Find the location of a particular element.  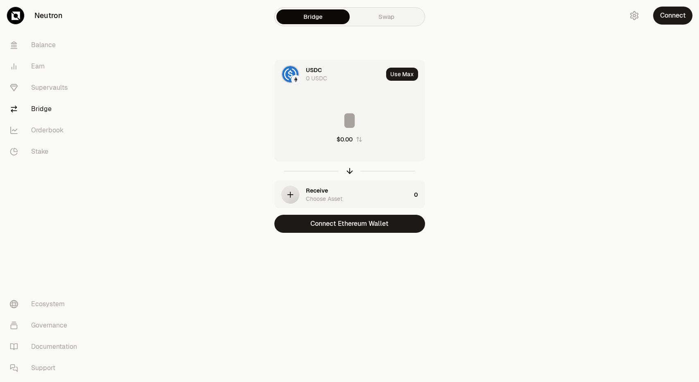

img: Ethereum Logo is located at coordinates (296, 79).